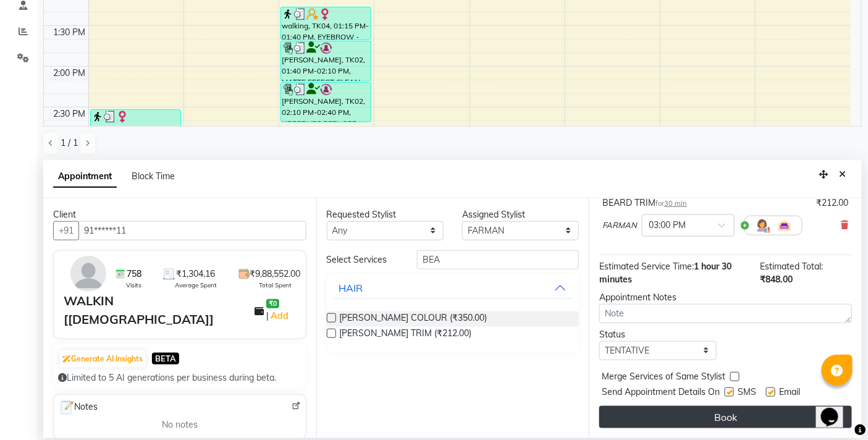 The height and width of the screenshot is (440, 868). What do you see at coordinates (88, 274) in the screenshot?
I see `img: avatar` at bounding box center [88, 274].